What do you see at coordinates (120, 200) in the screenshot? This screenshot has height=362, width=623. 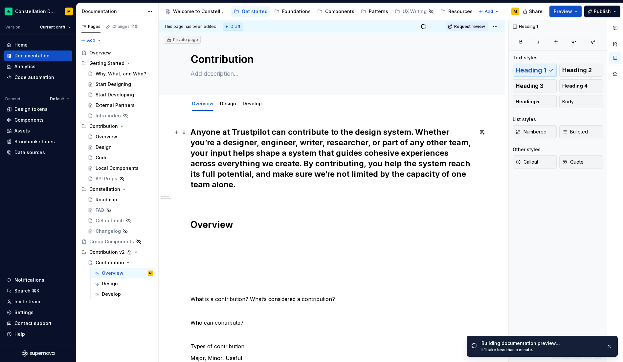 I see `a: Roadmap` at bounding box center [120, 200].